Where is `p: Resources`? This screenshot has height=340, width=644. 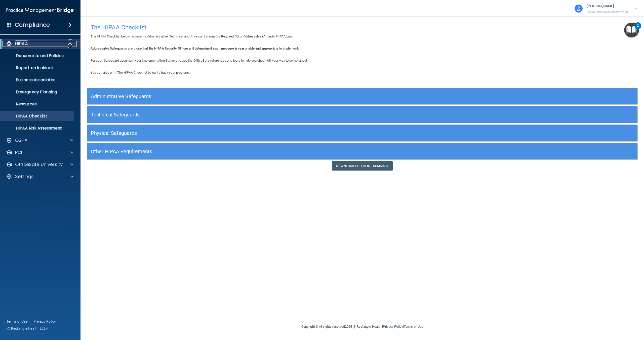 p: Resources is located at coordinates (37, 104).